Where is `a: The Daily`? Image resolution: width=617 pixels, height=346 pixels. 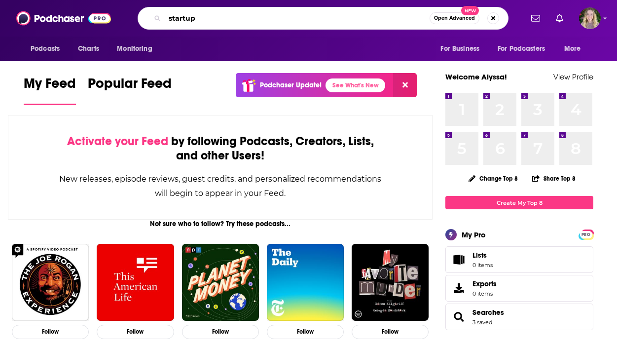 a: The Daily is located at coordinates (305, 282).